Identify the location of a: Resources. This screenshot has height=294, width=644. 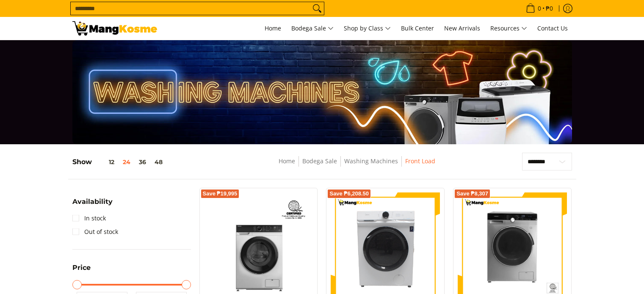
(508, 28).